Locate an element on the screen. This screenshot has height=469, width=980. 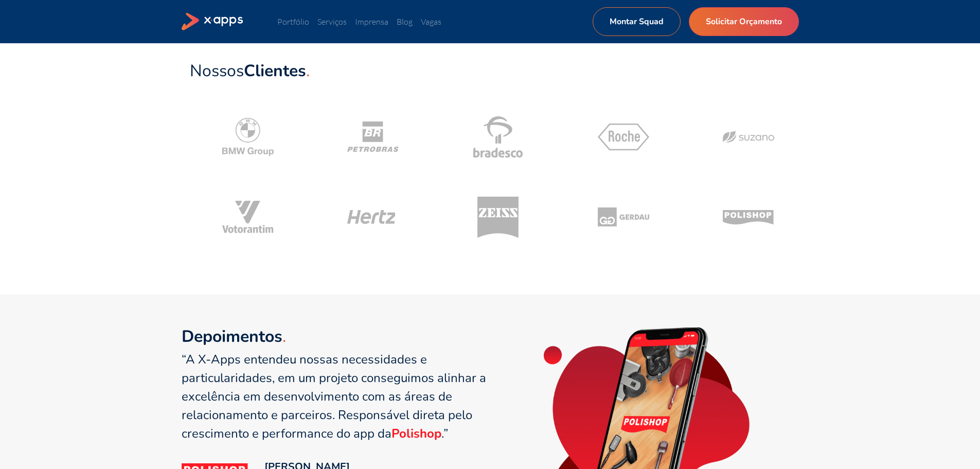
a: NossosClientes is located at coordinates (250, 73).